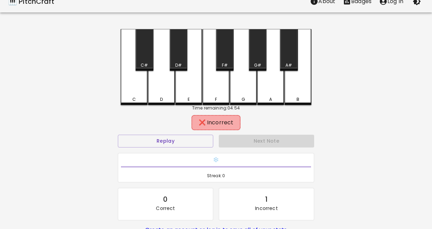  What do you see at coordinates (298, 99) in the screenshot?
I see `div: B` at bounding box center [298, 99].